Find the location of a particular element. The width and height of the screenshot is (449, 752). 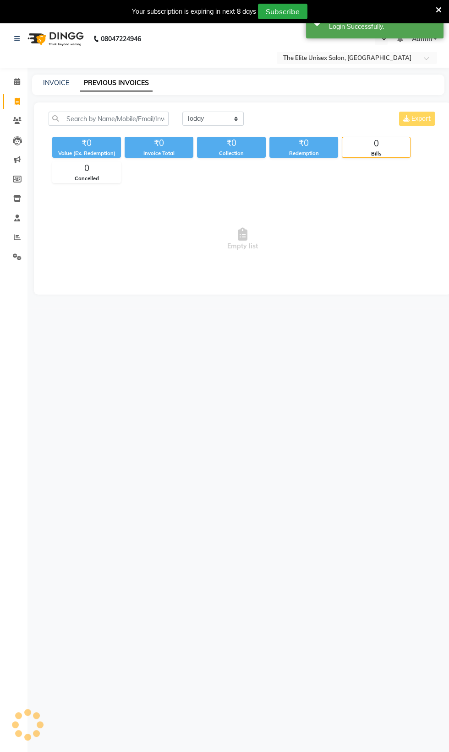

button: Subscribe is located at coordinates (282, 11).